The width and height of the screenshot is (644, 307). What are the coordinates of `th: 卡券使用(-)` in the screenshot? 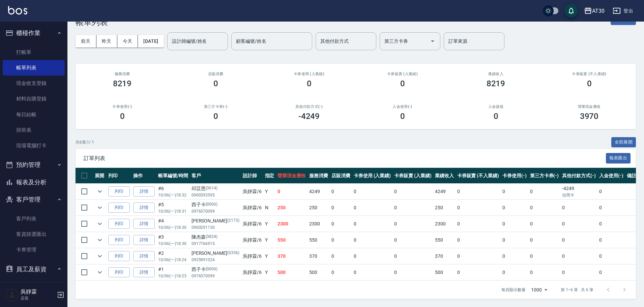 It's located at (514, 176).